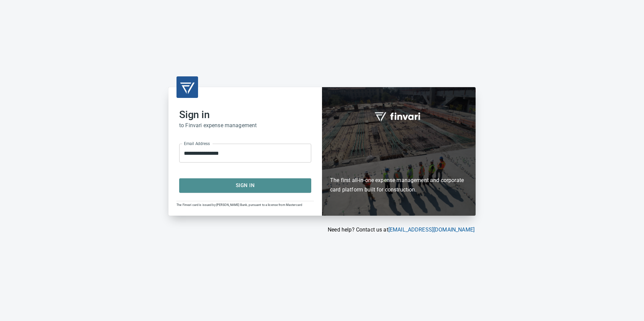 This screenshot has height=321, width=644. Describe the element at coordinates (321, 230) in the screenshot. I see `p: Need help? Contact us at` at that location.